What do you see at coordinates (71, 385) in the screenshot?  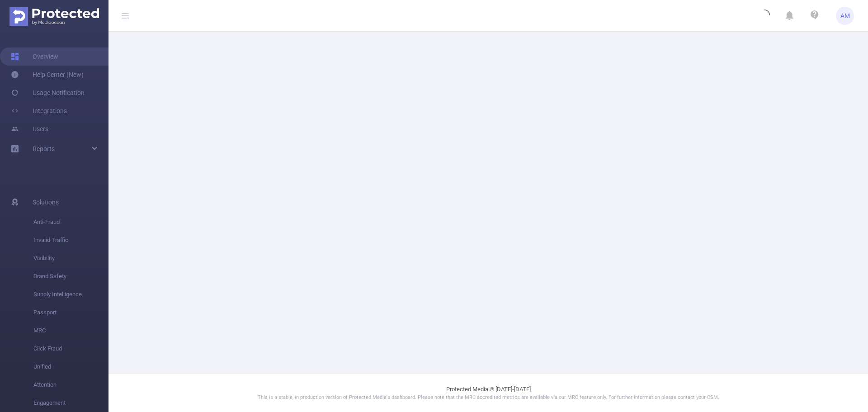 I see `span: Attention` at bounding box center [71, 385].